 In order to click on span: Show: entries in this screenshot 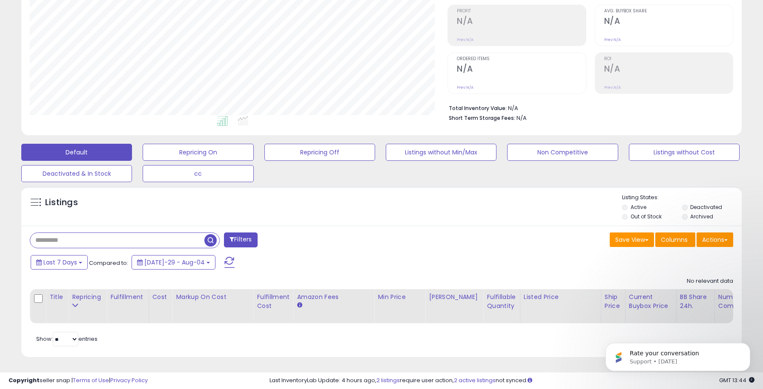, I will do `click(67, 338)`.